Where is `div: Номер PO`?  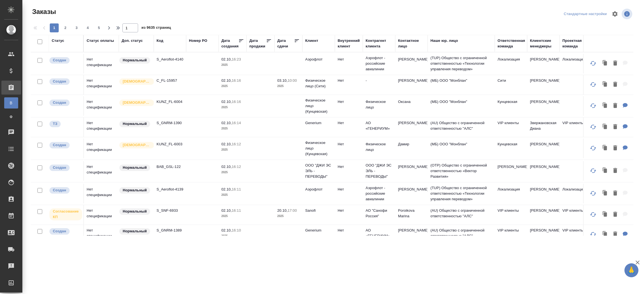 div: Номер PO is located at coordinates (198, 41).